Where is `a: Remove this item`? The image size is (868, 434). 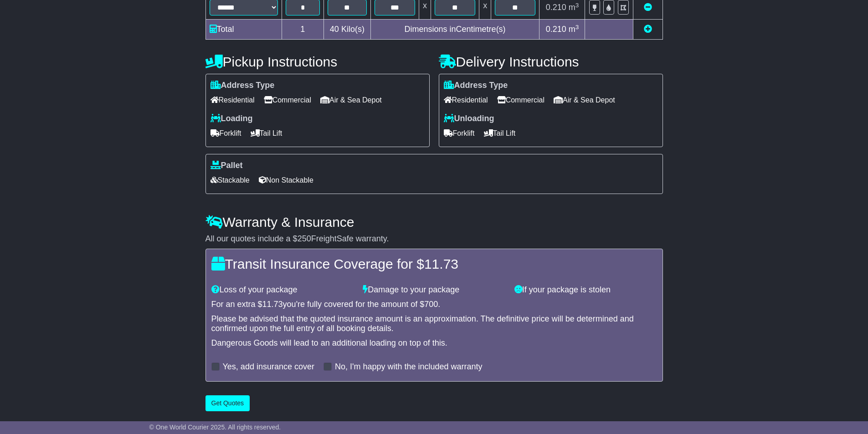 a: Remove this item is located at coordinates (648, 7).